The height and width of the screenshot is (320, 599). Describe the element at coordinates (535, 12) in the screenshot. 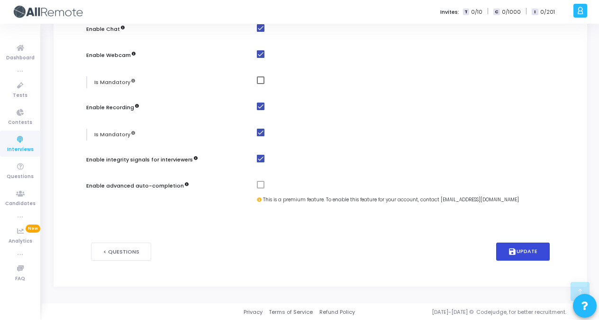

I see `span: I` at that location.